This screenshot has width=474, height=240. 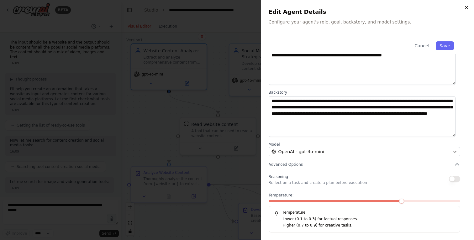 I want to click on span: Temperature:, so click(x=281, y=196).